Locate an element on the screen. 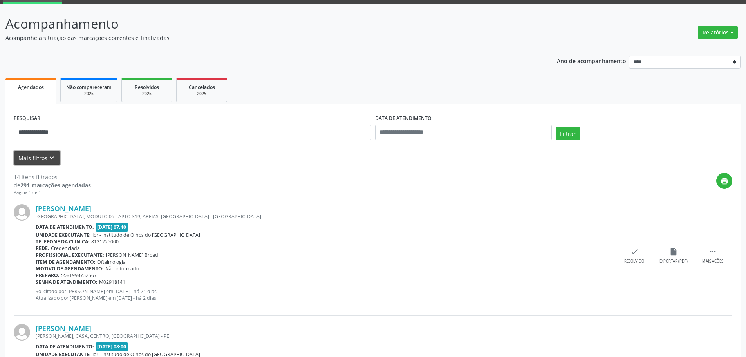  div: Exportar (PDF) is located at coordinates (673, 261).